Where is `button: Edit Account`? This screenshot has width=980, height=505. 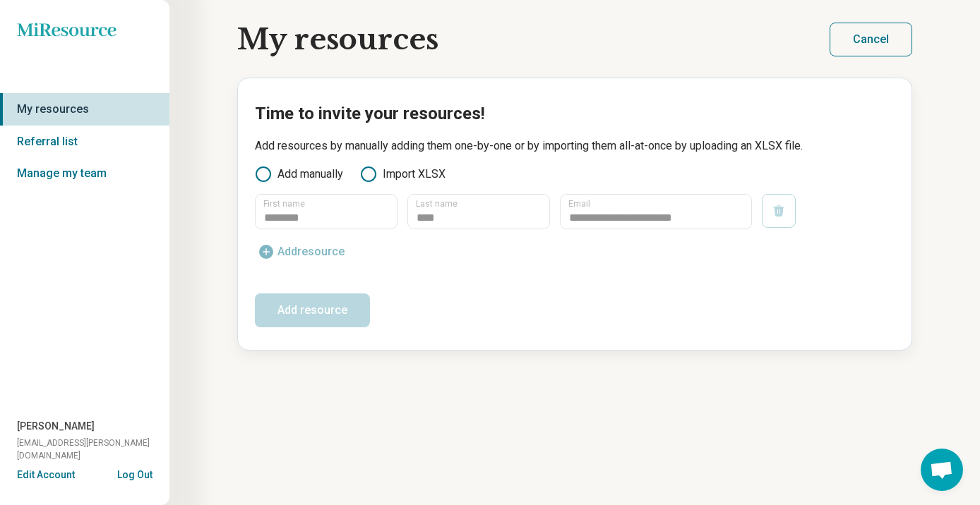
button: Edit Account is located at coordinates (46, 475).